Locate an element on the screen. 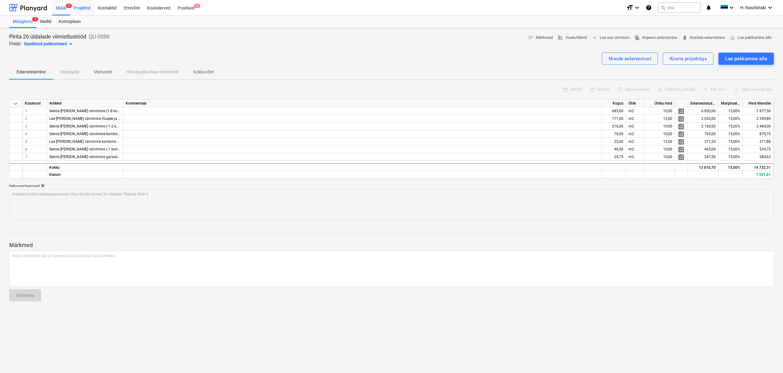 This screenshot has height=373, width=783. span: Lae remont ja värvimine (fuajee ja 6 korrus) is located at coordinates (91, 119).